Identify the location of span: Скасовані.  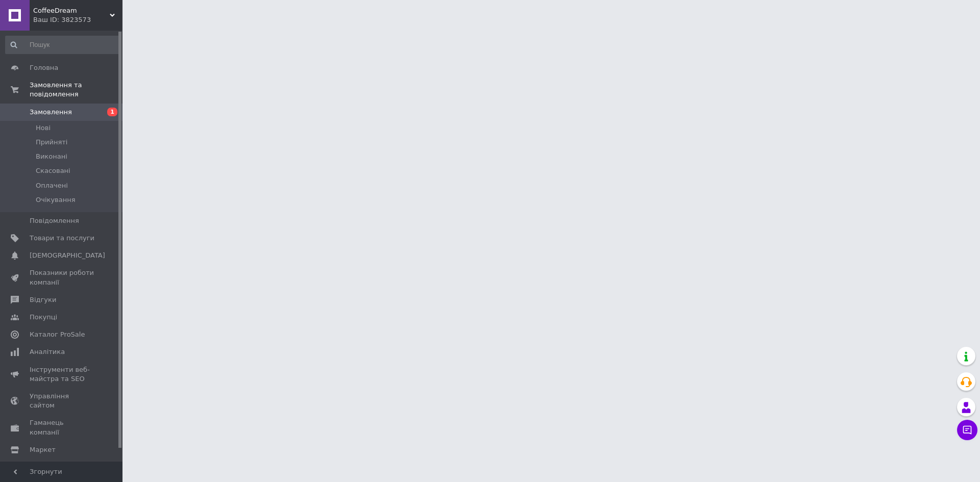
(53, 171).